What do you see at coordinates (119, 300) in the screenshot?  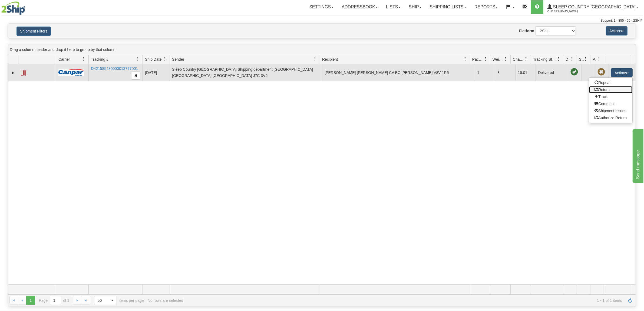 I see `span: items per page` at bounding box center [119, 300].